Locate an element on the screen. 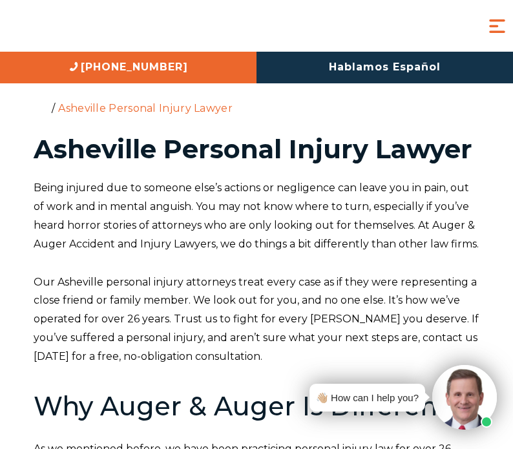  p: Being injured due to someone else’s actions or negligence can leave you in pain, out of work and ... is located at coordinates (257, 216).